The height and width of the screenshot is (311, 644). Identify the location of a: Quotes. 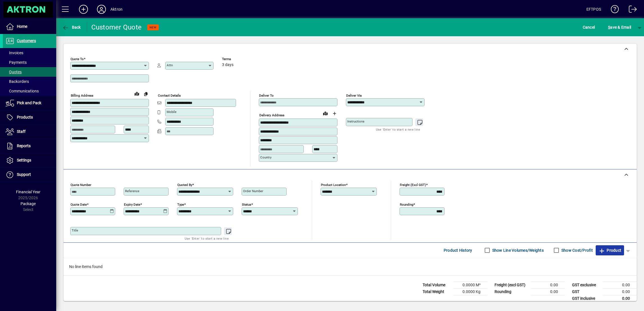
(29, 72).